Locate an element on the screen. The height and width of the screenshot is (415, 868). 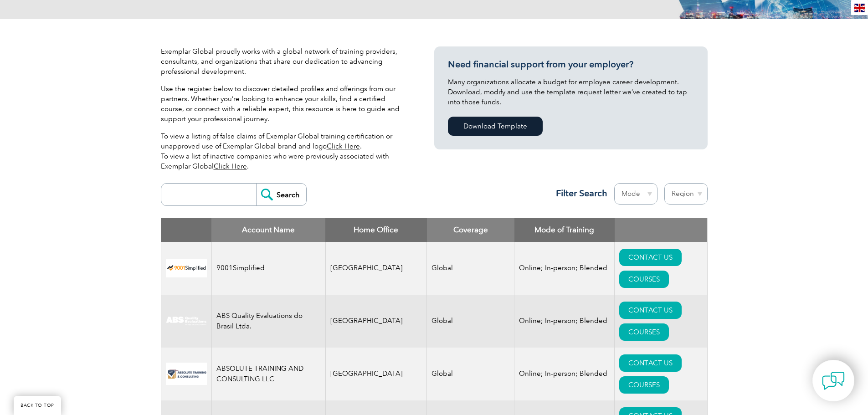
th: : activate to sort column ascending is located at coordinates (660, 230).